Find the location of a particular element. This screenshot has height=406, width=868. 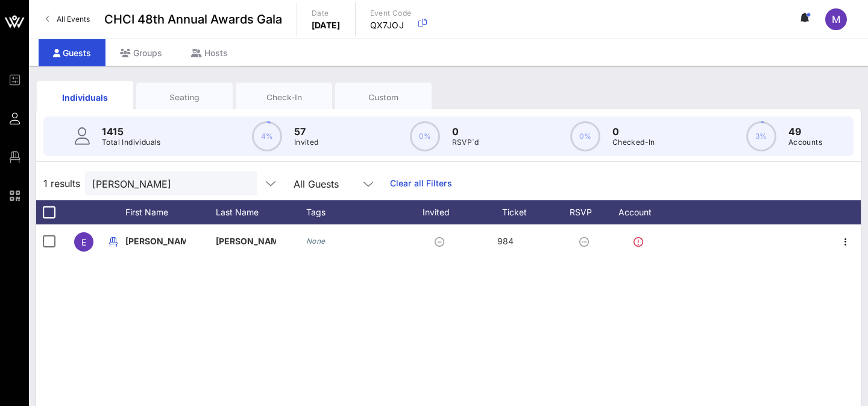

div: Account is located at coordinates (641, 212).